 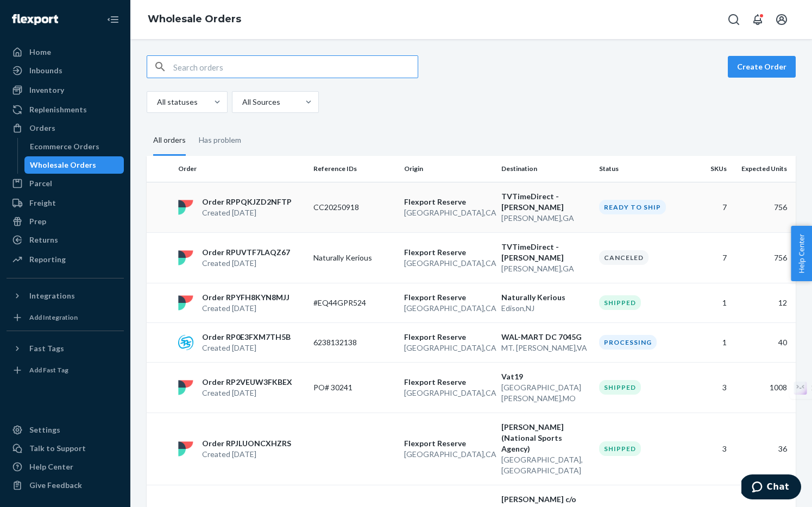 What do you see at coordinates (296, 67) in the screenshot?
I see `input: Search orders` at bounding box center [296, 67].